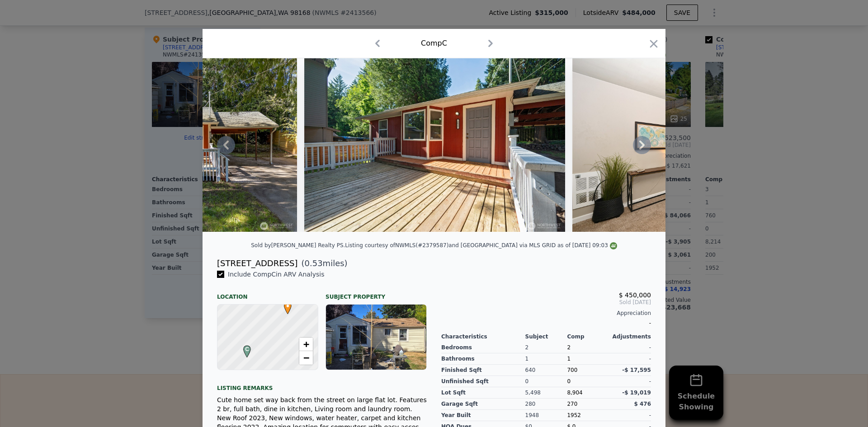 This screenshot has height=427, width=868. What do you see at coordinates (314, 263) in the screenshot?
I see `span: 0.53` at bounding box center [314, 263].